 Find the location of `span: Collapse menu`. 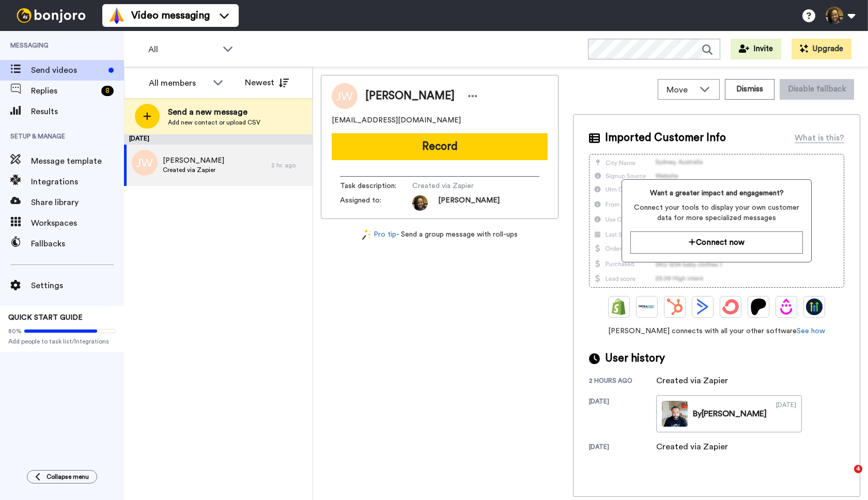

span: Collapse menu is located at coordinates (68, 477).